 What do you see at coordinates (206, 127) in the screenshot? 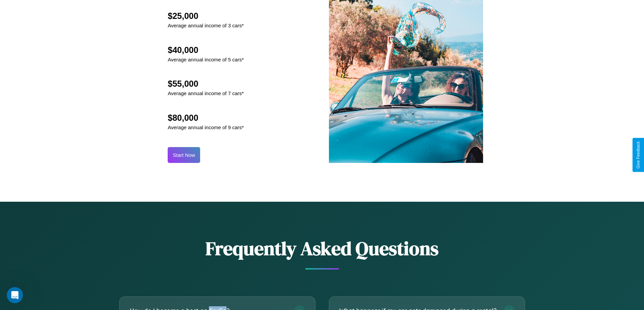
I see `p: Average annual income of 9 cars*` at bounding box center [206, 127].